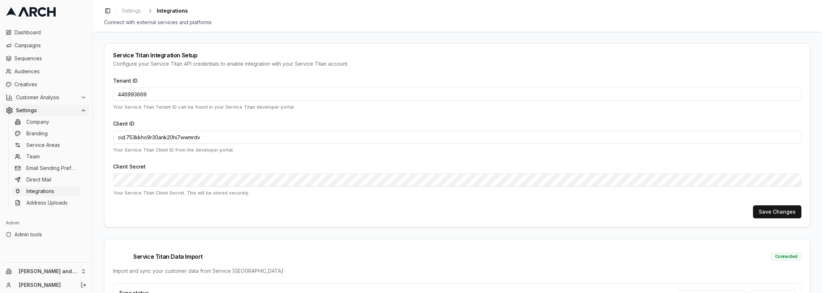 Image resolution: width=822 pixels, height=293 pixels. I want to click on input: Enter your Tenant ID, so click(457, 94).